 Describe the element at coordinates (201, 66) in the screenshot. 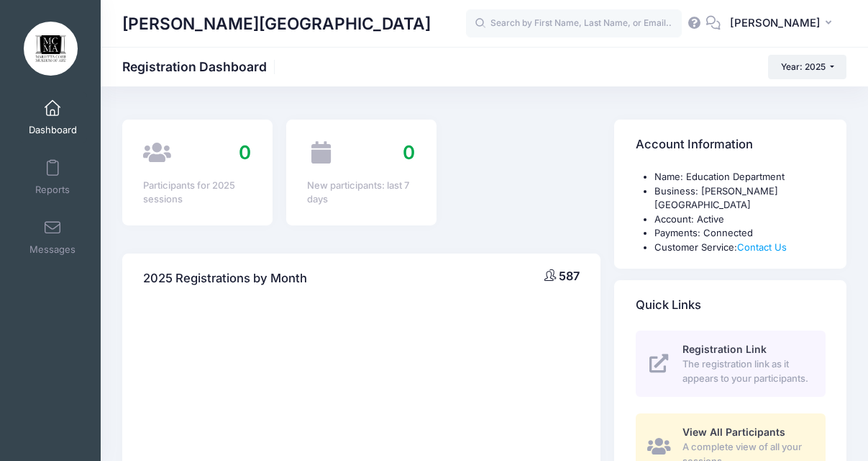

I see `h1: Registration Dashboard` at that location.